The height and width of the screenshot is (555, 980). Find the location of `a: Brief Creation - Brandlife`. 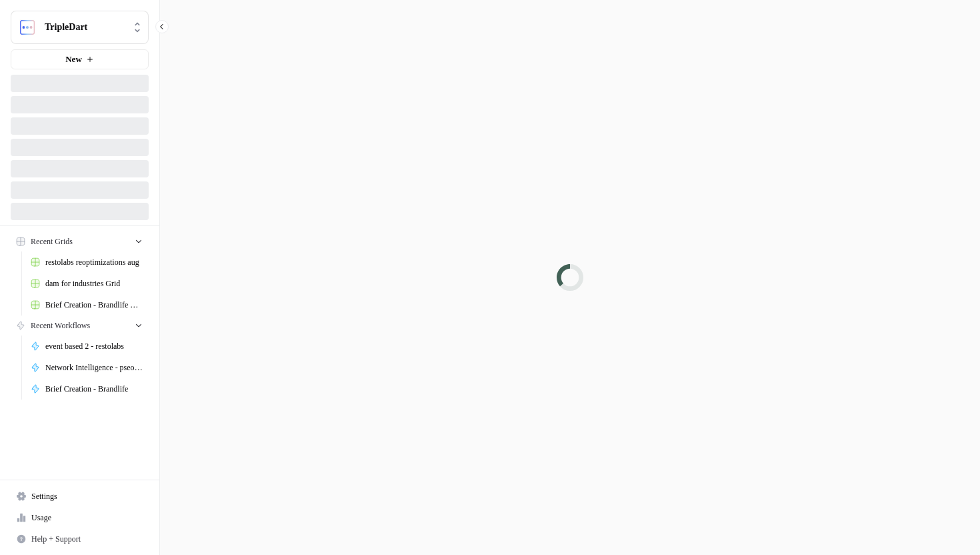

a: Brief Creation - Brandlife is located at coordinates (87, 389).